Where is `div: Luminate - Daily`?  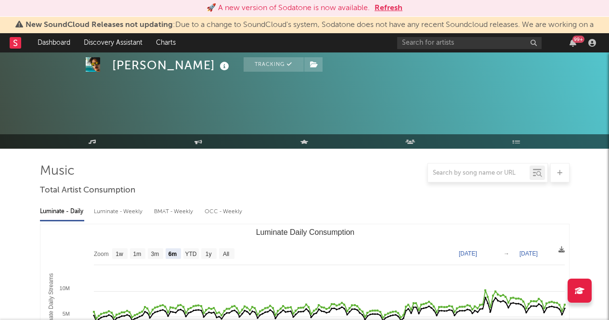
div: Luminate - Daily is located at coordinates (62, 212).